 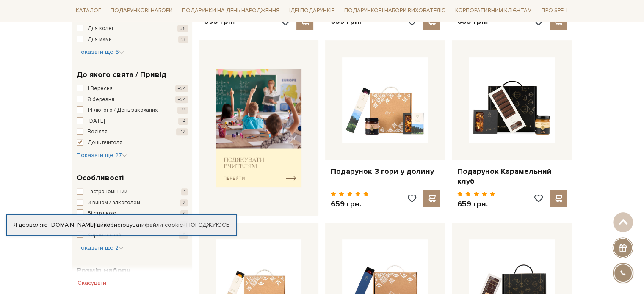 I want to click on span: 25, so click(x=183, y=28).